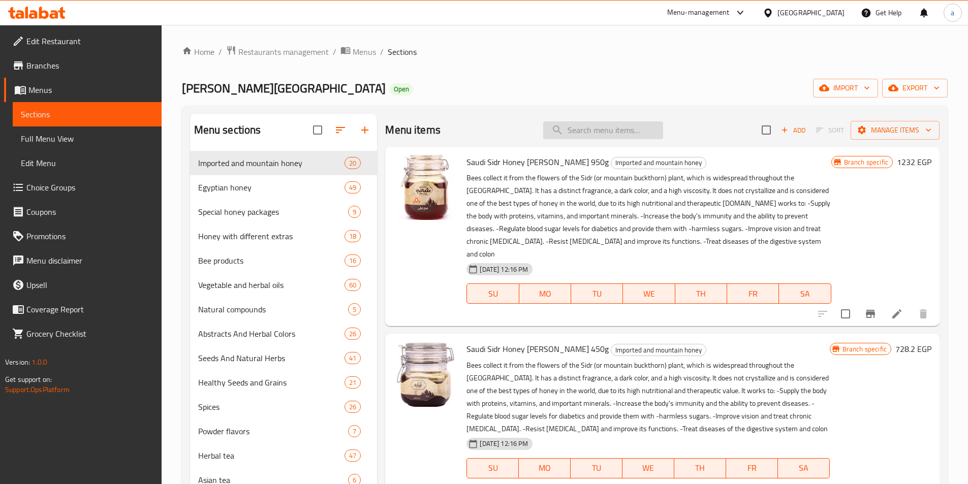 The width and height of the screenshot is (968, 484). Describe the element at coordinates (597, 294) in the screenshot. I see `span: TU` at that location.